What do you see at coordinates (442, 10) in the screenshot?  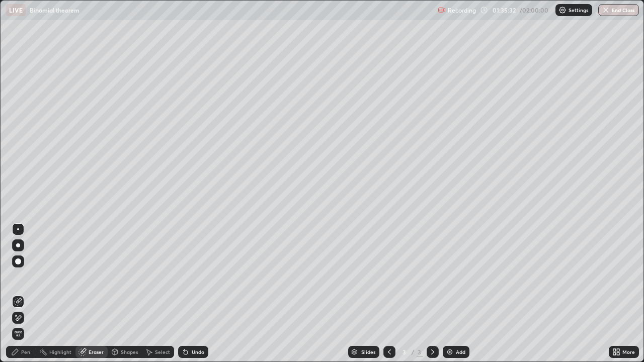 I see `img: recording.375f2c34.svg` at bounding box center [442, 10].